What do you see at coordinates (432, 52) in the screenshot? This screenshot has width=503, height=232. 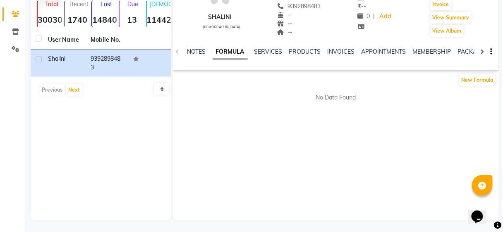 I see `a: MEMBERSHIP` at bounding box center [432, 52].